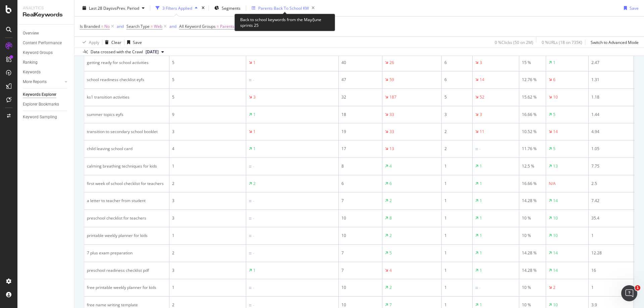  What do you see at coordinates (532, 97) in the screenshot?
I see `div: 15.62 %` at bounding box center [532, 97].